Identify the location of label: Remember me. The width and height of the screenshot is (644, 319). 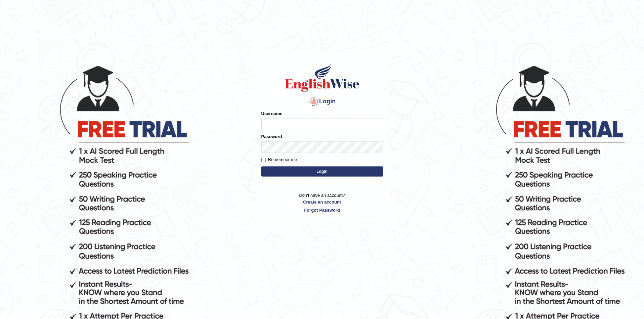
(279, 160).